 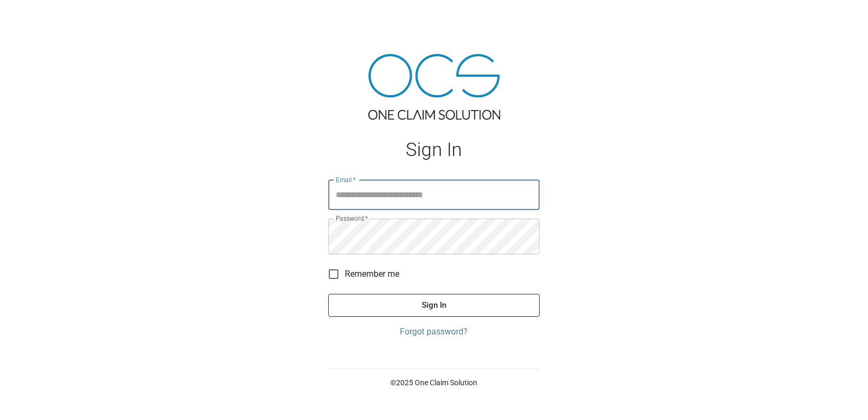 What do you see at coordinates (372, 274) in the screenshot?
I see `span: Remember me` at bounding box center [372, 274].